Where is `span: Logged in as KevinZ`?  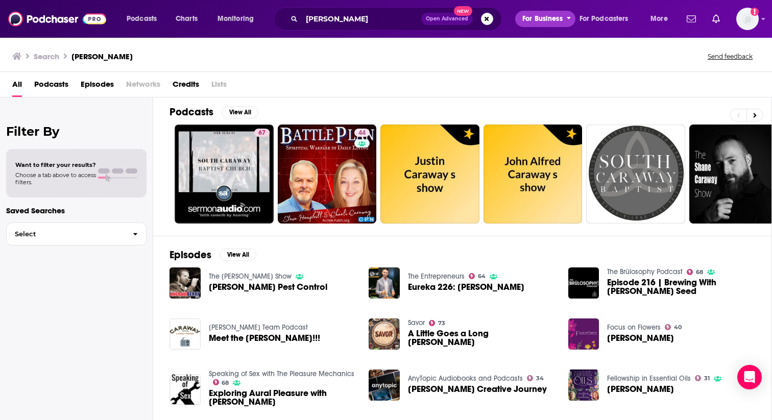 span: Logged in as KevinZ is located at coordinates (748, 19).